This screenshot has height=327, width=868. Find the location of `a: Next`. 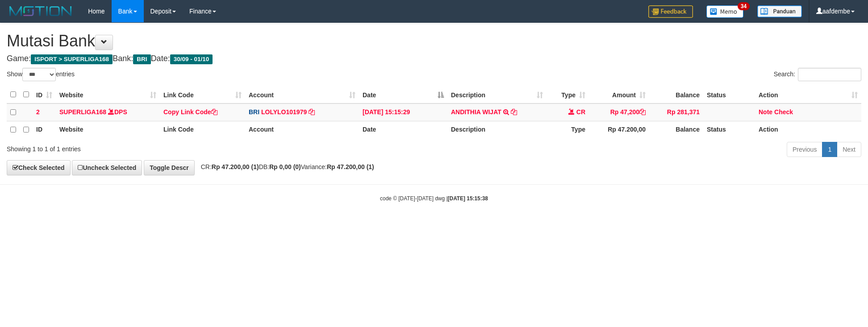

a: Next is located at coordinates (849, 149).